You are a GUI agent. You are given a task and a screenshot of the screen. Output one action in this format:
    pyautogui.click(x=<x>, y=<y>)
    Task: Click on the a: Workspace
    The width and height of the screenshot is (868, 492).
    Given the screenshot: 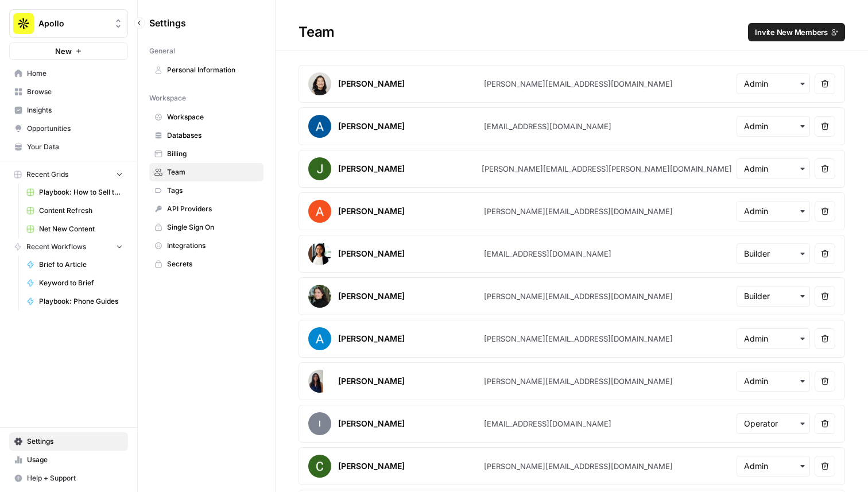 What is the action you would take?
    pyautogui.click(x=206, y=117)
    